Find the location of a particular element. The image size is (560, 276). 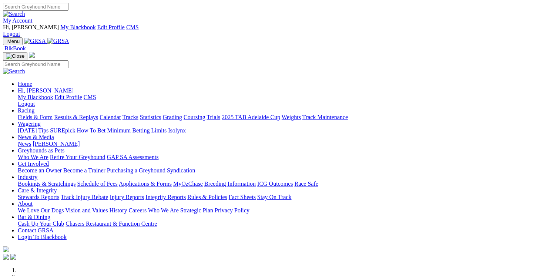

a: Contact GRSA is located at coordinates (36, 230).